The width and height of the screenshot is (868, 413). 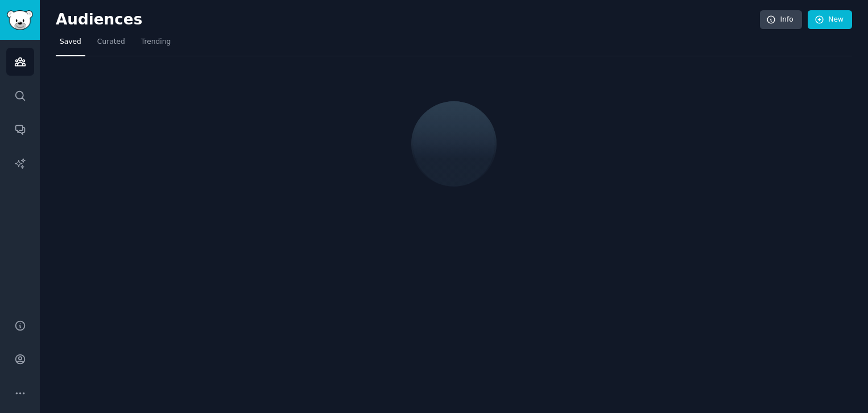 What do you see at coordinates (781, 20) in the screenshot?
I see `a: Info` at bounding box center [781, 20].